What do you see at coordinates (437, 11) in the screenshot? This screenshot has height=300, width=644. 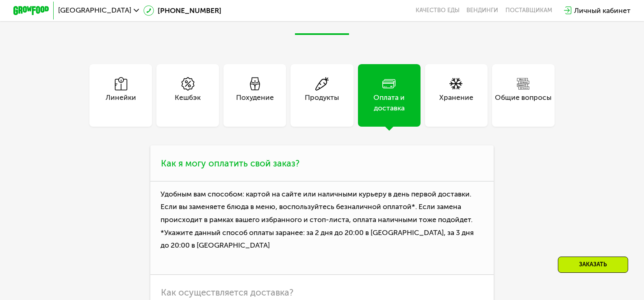 I see `a: Качество еды` at bounding box center [437, 11].